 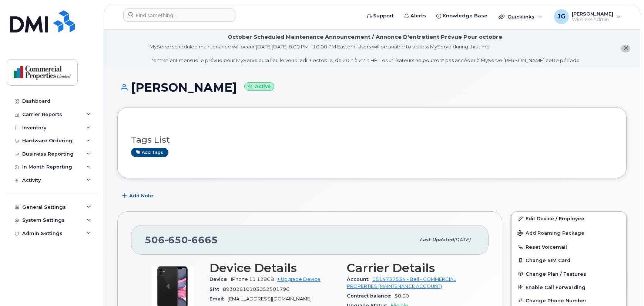 I want to click on span: 650, so click(x=176, y=240).